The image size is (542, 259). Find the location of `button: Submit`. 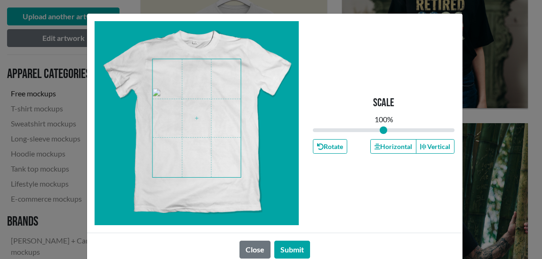

button: Submit is located at coordinates (292, 250).